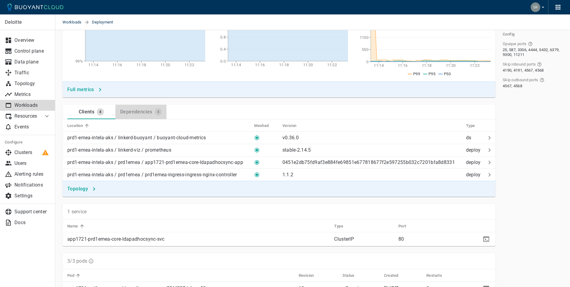  I want to click on span: Location, so click(79, 126).